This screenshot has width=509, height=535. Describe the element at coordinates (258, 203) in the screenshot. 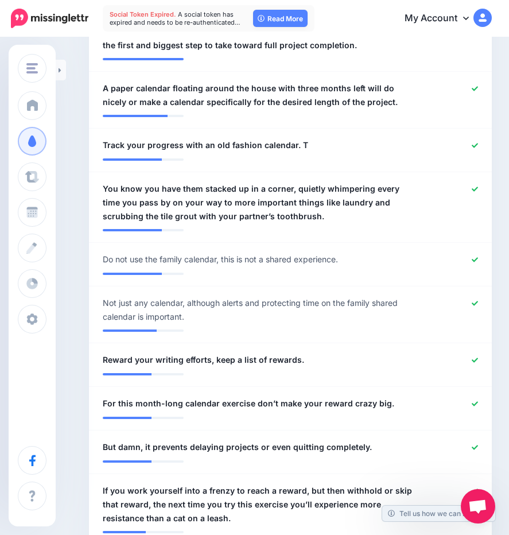

I see `span: You know you have them stacked up in a corner, quietly whimpering every time you pass by on your ...` at that location.